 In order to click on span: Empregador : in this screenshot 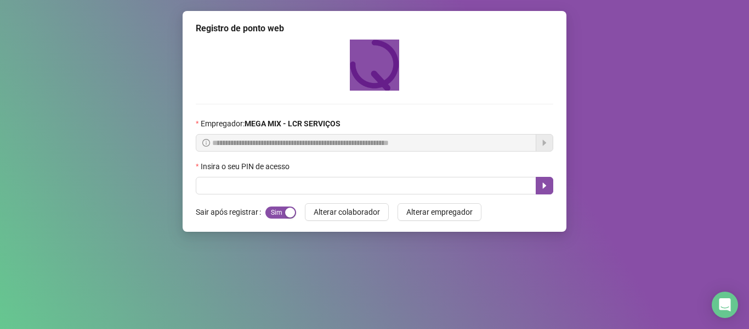, I will do `click(270, 123)`.